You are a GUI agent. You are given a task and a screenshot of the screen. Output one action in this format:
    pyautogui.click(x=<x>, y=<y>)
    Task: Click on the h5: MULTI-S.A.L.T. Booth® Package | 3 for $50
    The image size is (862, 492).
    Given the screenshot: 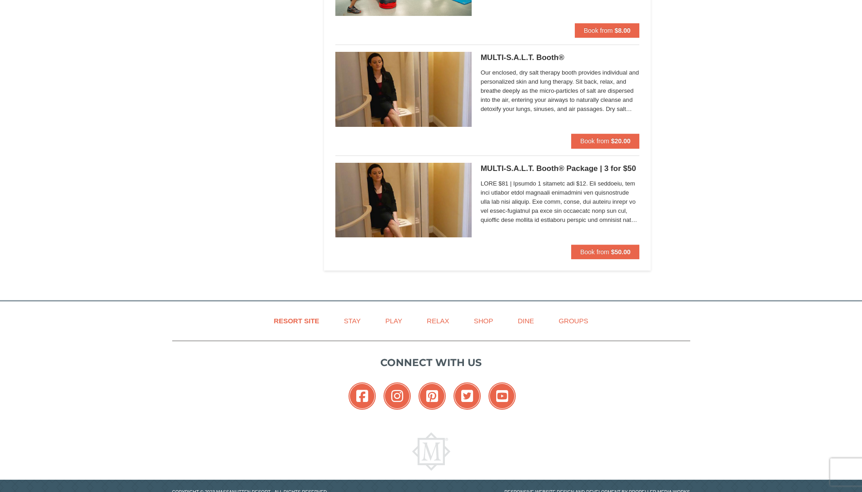 What is the action you would take?
    pyautogui.click(x=560, y=169)
    